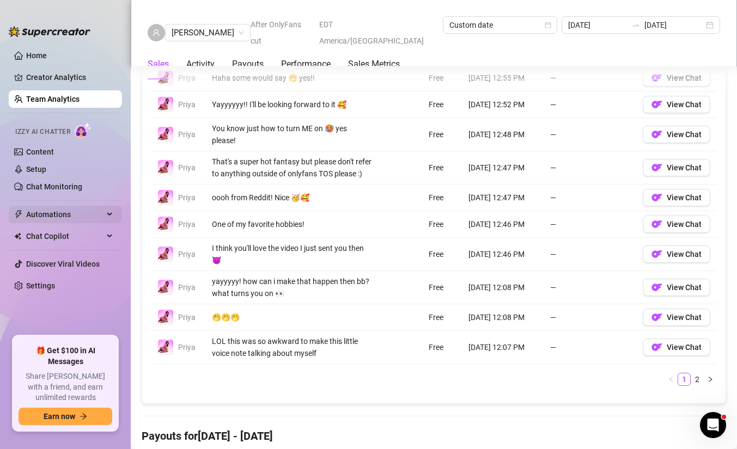 Image resolution: width=737 pixels, height=449 pixels. I want to click on span: left, so click(671, 380).